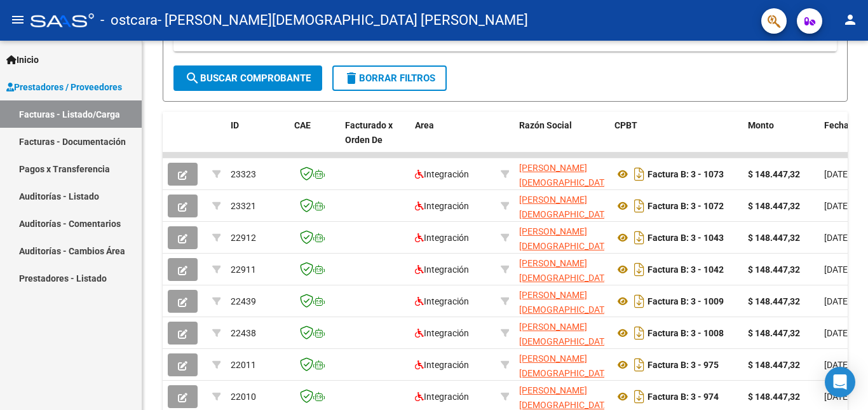 This screenshot has height=410, width=868. Describe the element at coordinates (243, 333) in the screenshot. I see `span: 22438` at that location.